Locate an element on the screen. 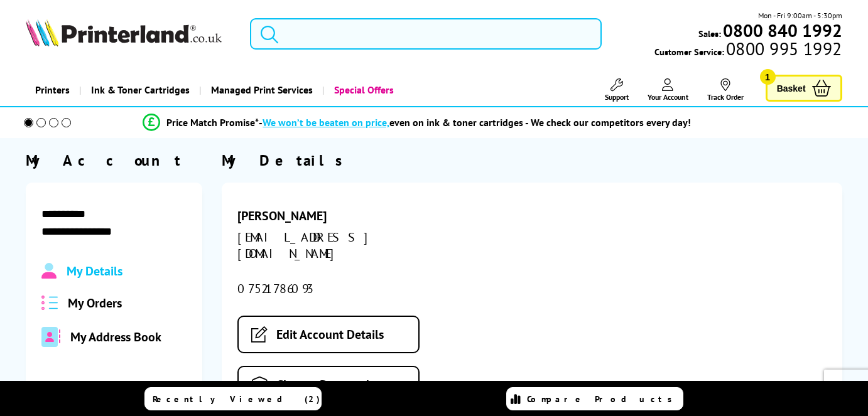  a: Managed Print Services is located at coordinates (260, 90).